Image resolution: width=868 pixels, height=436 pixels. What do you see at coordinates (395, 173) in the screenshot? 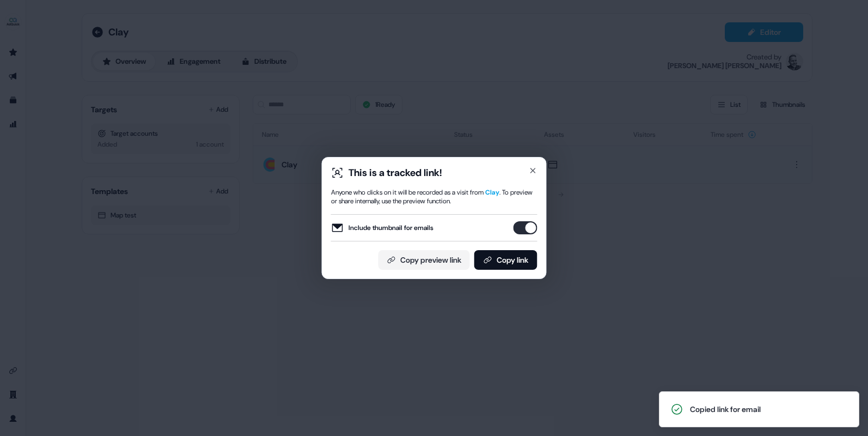
I see `div: This is a tracked link!` at bounding box center [395, 173].